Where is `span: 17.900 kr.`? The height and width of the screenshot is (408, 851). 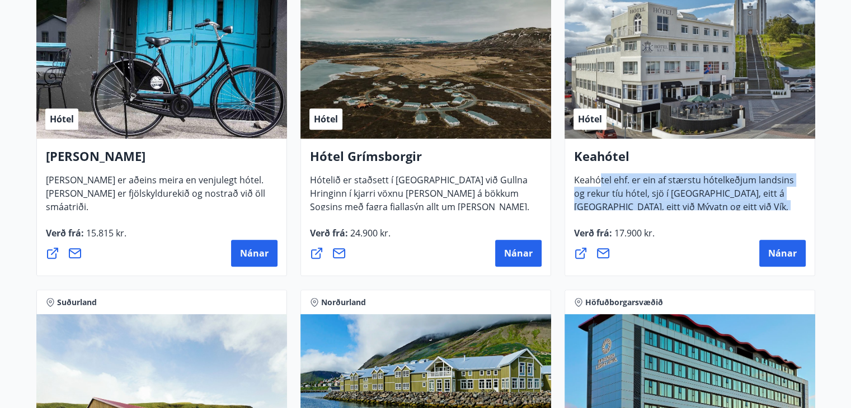
span: 17.900 kr. is located at coordinates (633, 233).